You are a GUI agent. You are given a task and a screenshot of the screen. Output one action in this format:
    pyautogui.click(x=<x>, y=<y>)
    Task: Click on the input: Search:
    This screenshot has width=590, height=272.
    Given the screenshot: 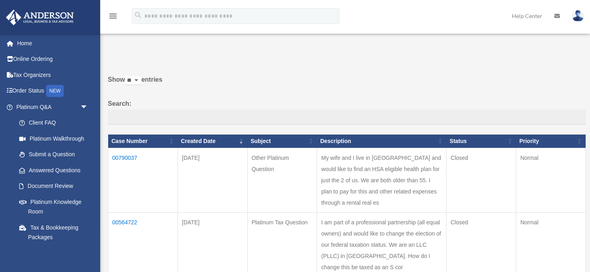 What is the action you would take?
    pyautogui.click(x=347, y=117)
    